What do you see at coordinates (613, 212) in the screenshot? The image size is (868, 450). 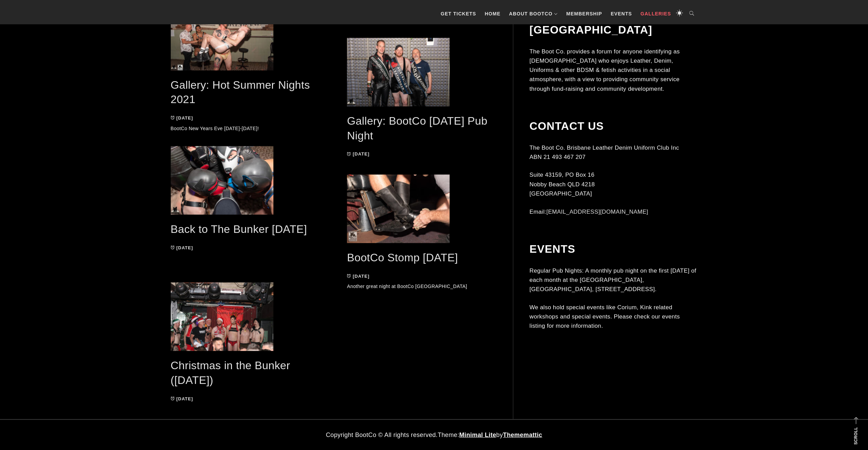 I see `p: Email:` at bounding box center [613, 212].